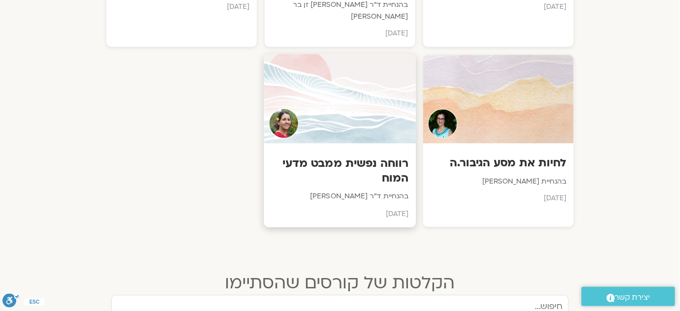 The height and width of the screenshot is (311, 680). What do you see at coordinates (633, 297) in the screenshot?
I see `span: יצירת קשר` at bounding box center [633, 297].